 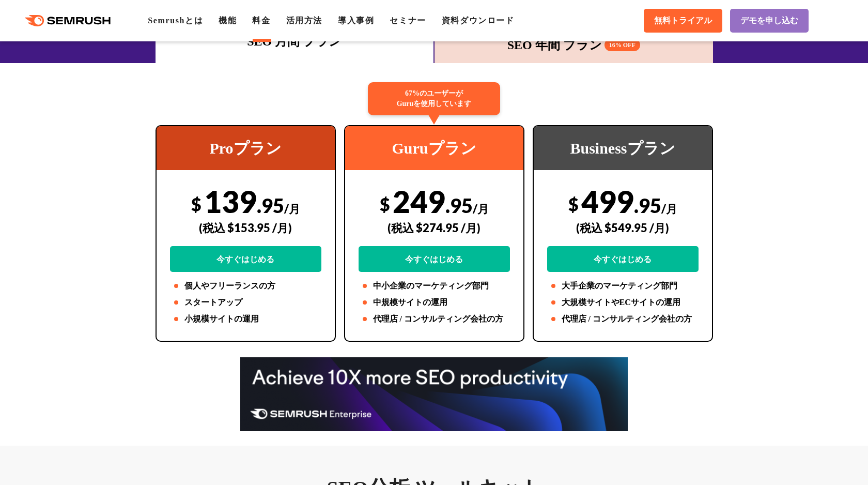 I want to click on a: Semrushとは, so click(x=175, y=20).